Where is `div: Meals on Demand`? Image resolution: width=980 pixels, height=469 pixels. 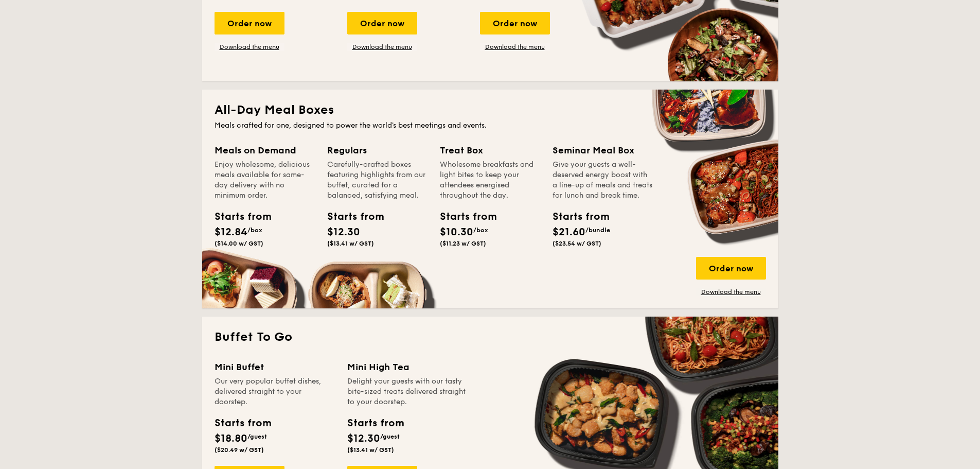 div: Meals on Demand is located at coordinates (265, 150).